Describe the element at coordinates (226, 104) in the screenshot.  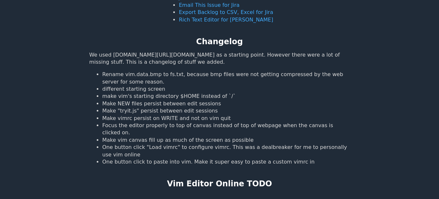
I see `li: Make NEW files persist between edit sessions` at that location.